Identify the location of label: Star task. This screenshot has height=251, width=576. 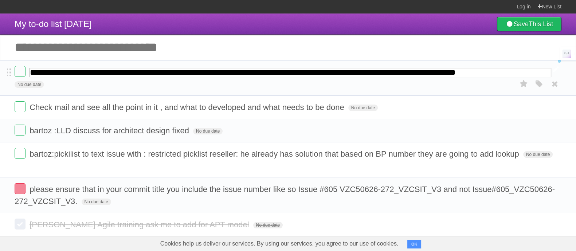
(524, 84).